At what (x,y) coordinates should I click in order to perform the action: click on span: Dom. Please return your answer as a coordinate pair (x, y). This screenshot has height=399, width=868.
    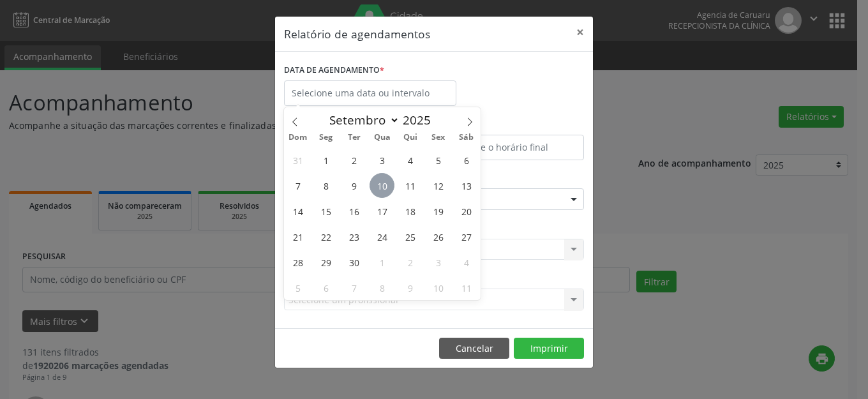
    Looking at the image, I should click on (298, 138).